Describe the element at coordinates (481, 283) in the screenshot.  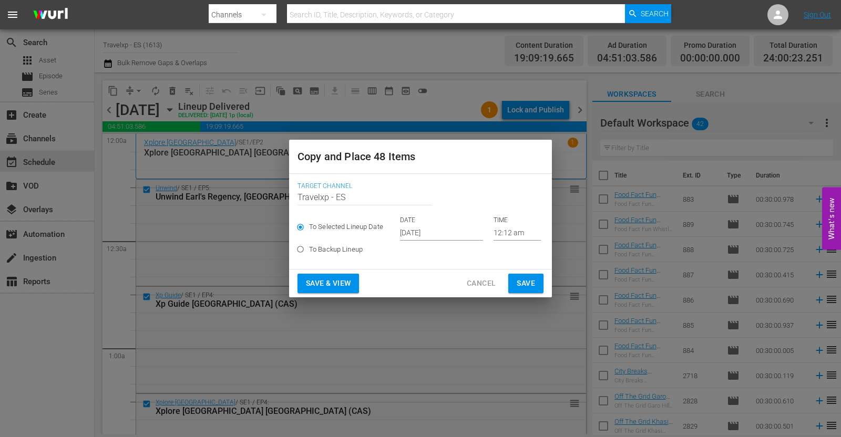
I see `span: Cancel` at that location.